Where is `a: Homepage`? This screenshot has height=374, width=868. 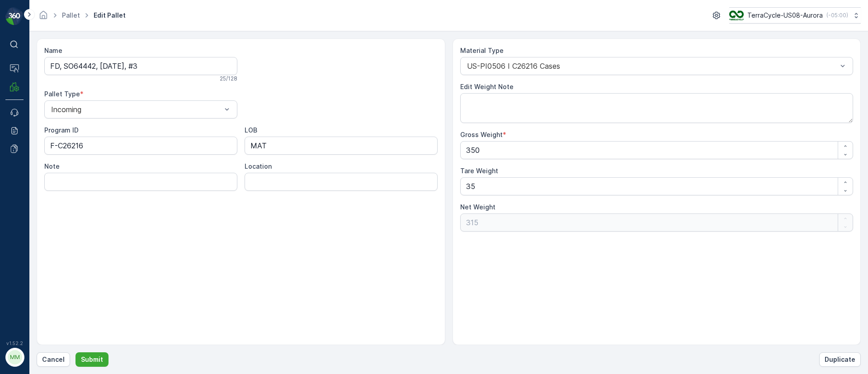
a: Homepage is located at coordinates (43, 17).